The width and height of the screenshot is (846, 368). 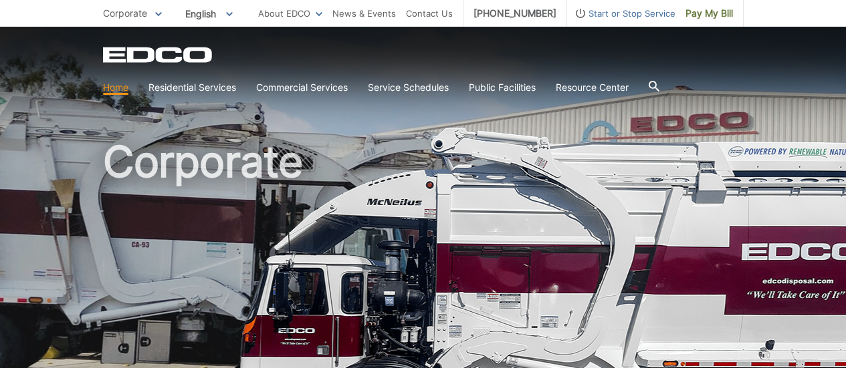 What do you see at coordinates (192, 88) in the screenshot?
I see `a: Residential Services` at bounding box center [192, 88].